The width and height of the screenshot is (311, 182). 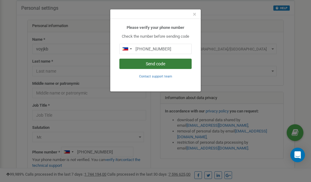 I want to click on button: Close, so click(x=195, y=14).